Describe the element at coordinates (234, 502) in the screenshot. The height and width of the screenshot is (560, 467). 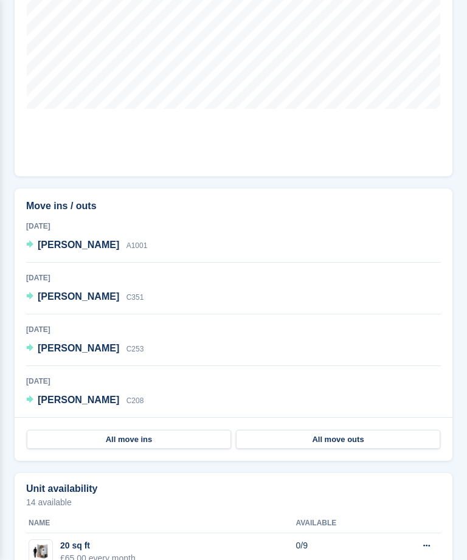
I see `p: 14 available` at that location.